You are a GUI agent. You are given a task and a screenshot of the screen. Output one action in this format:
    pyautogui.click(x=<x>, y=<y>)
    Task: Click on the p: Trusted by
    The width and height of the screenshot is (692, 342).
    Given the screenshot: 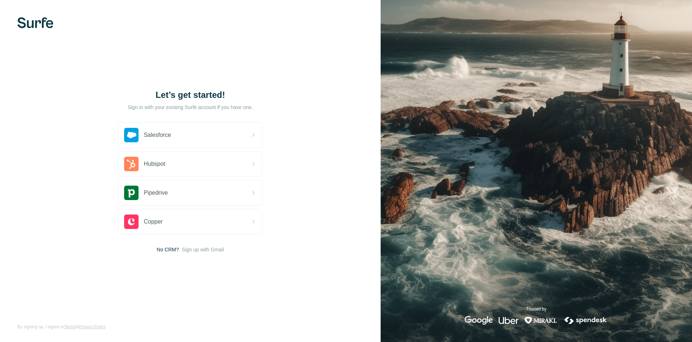 What is the action you would take?
    pyautogui.click(x=536, y=309)
    